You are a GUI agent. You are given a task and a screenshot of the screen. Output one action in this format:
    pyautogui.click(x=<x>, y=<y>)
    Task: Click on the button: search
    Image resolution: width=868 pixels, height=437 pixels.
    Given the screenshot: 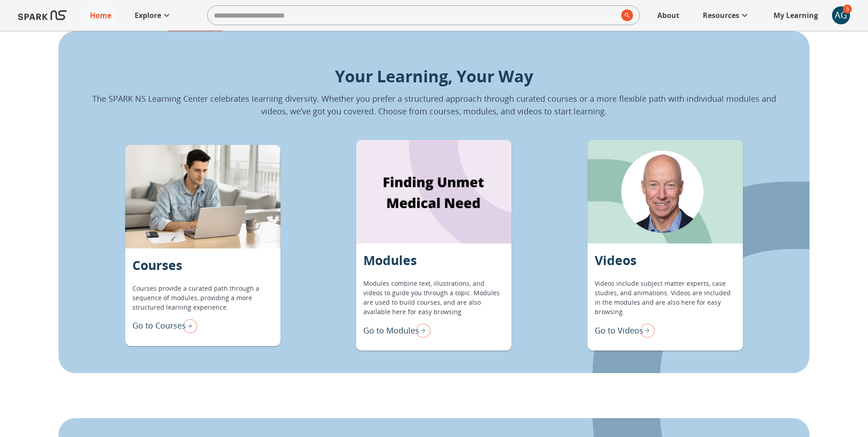 What is the action you would take?
    pyautogui.click(x=625, y=15)
    